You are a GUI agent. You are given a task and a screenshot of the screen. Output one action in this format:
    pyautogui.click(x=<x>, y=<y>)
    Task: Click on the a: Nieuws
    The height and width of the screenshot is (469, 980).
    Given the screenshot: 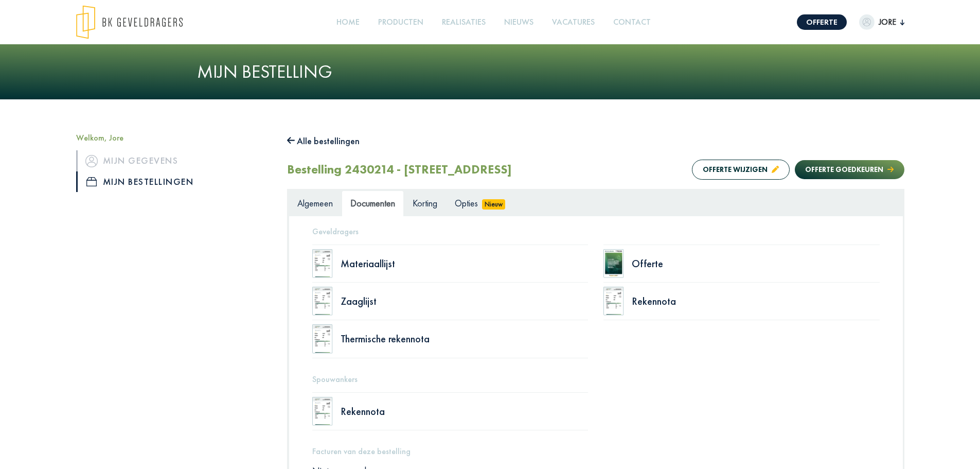 What is the action you would take?
    pyautogui.click(x=519, y=22)
    